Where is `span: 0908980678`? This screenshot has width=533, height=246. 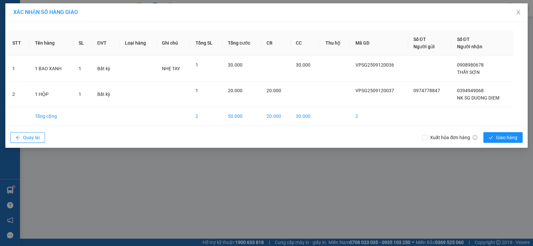
span: 0908980678 is located at coordinates (471, 65).